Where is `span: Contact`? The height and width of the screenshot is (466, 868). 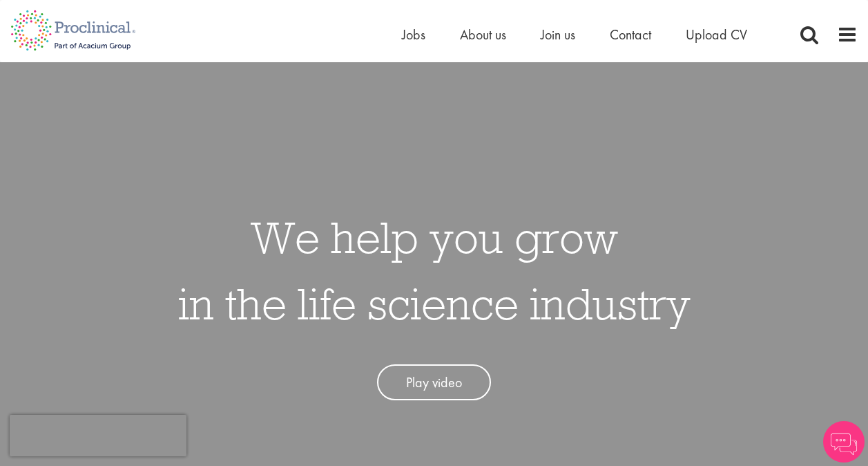 span: Contact is located at coordinates (631, 34).